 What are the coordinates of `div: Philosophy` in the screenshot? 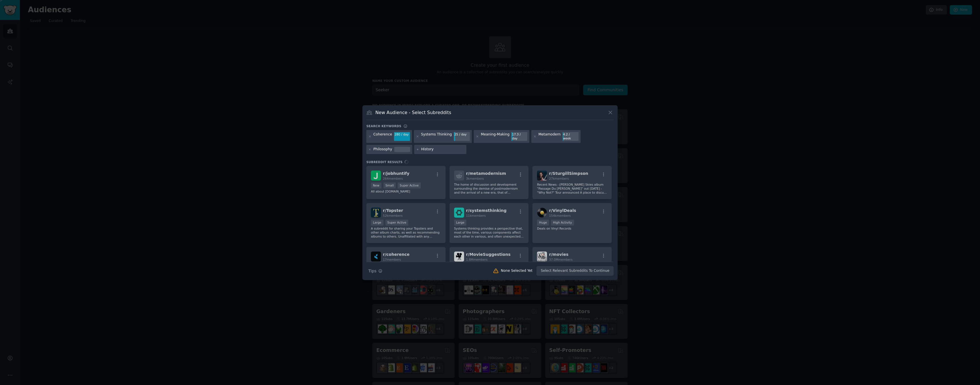 It's located at (383, 149).